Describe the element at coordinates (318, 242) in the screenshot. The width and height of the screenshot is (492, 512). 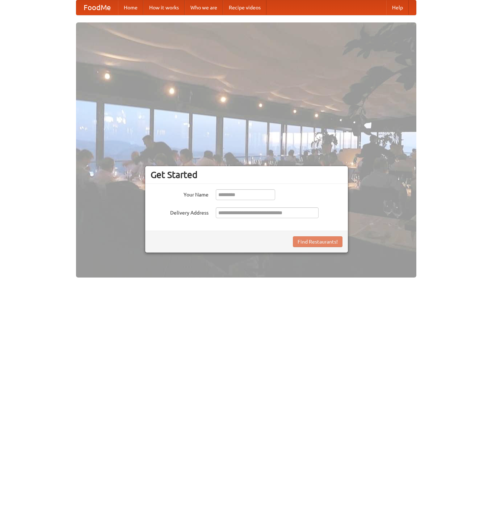
I see `button: Find Restaurants!` at that location.